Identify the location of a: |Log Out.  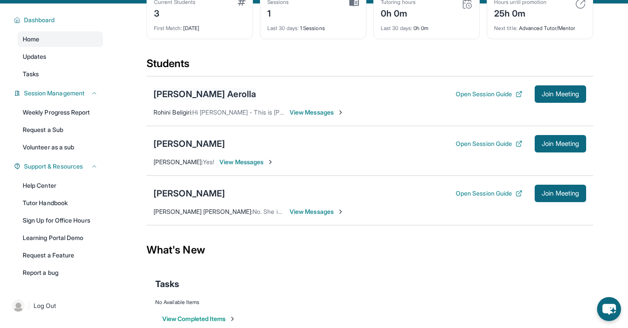
(56, 306).